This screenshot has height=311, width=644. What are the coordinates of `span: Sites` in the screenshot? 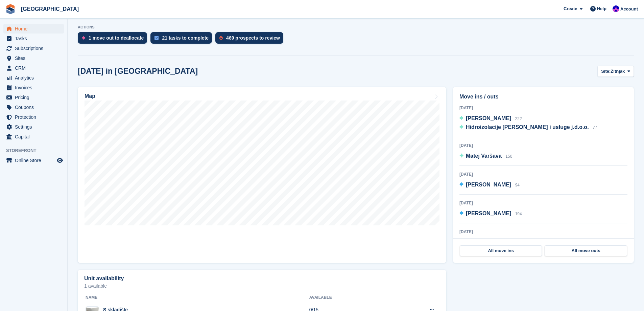 It's located at (35, 58).